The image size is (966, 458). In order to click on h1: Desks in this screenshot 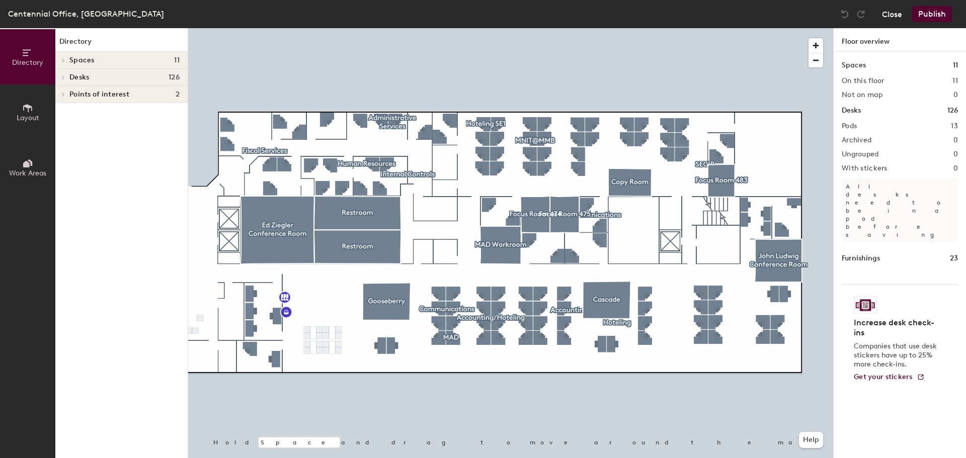, I will do `click(851, 111)`.